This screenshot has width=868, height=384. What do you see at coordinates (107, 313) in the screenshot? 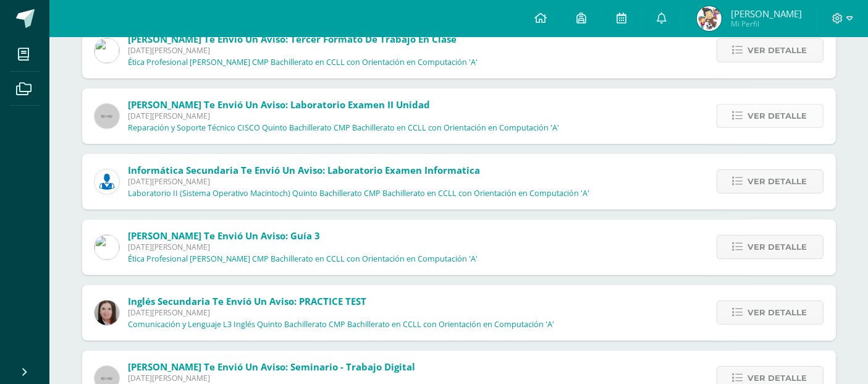
I see `img: 8af0450cf43d44e38c4a1497329761f3.png` at bounding box center [107, 313].